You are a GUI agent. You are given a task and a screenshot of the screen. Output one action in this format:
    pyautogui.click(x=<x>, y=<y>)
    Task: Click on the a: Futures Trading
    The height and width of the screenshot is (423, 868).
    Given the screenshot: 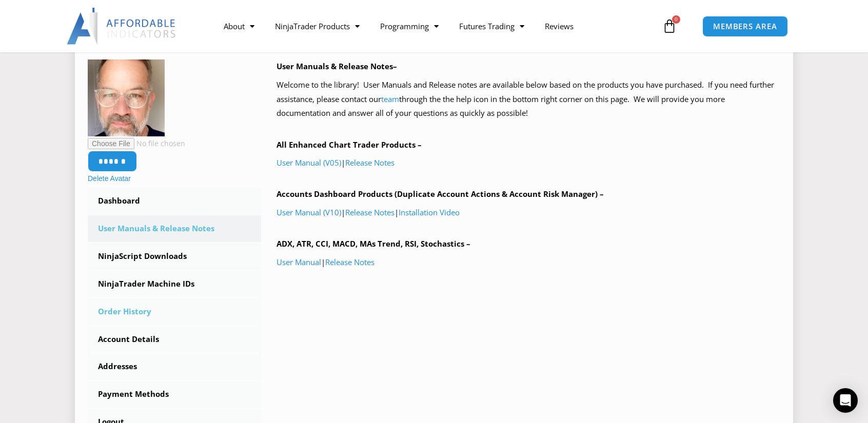 What is the action you would take?
    pyautogui.click(x=492, y=26)
    